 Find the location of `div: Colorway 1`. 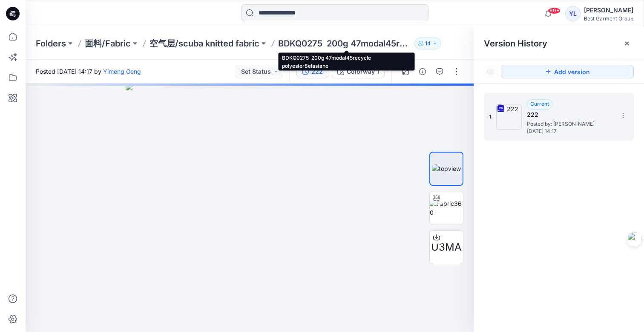

div: Colorway 1 is located at coordinates (363, 71).